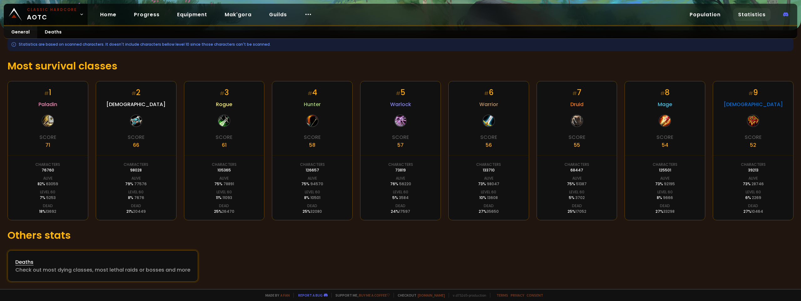 Image resolution: width=801 pixels, height=301 pixels. What do you see at coordinates (753, 145) in the screenshot?
I see `div: 52` at bounding box center [753, 145].